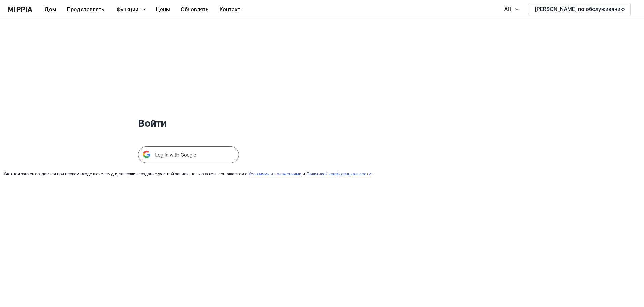 The image size is (644, 307). Describe the element at coordinates (163, 10) in the screenshot. I see `a: Цены` at that location.